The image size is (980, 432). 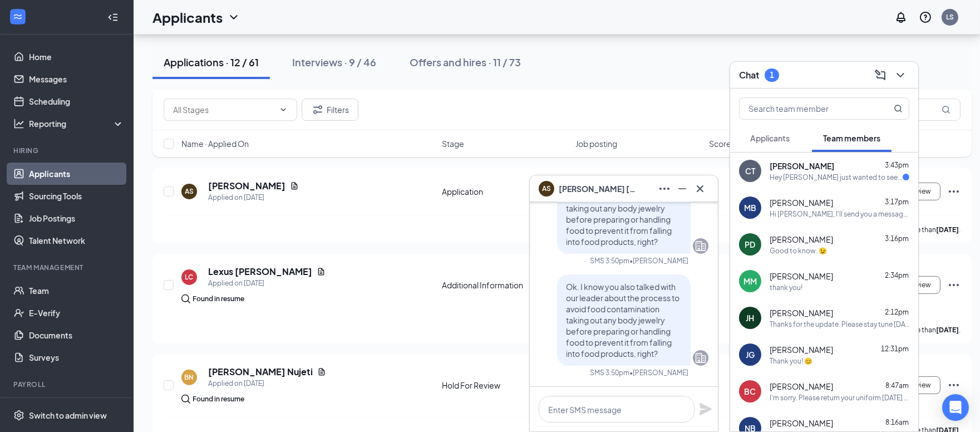 I want to click on svg: Settings, so click(x=19, y=415).